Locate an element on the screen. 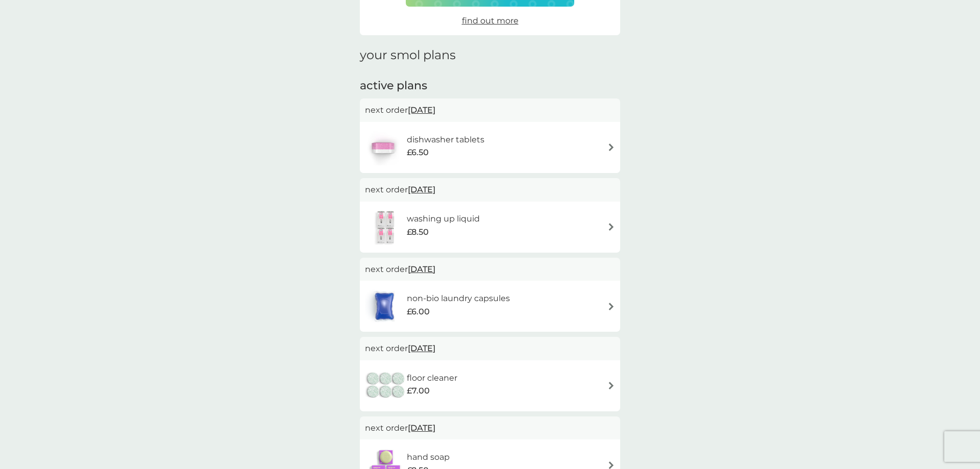  h6: washing up liquid is located at coordinates (443, 219).